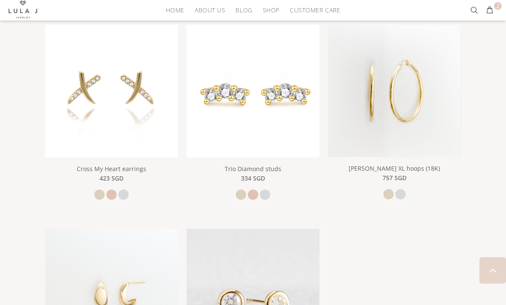 This screenshot has width=506, height=305. I want to click on a: Lula Domed Earrings (18K), so click(111, 295).